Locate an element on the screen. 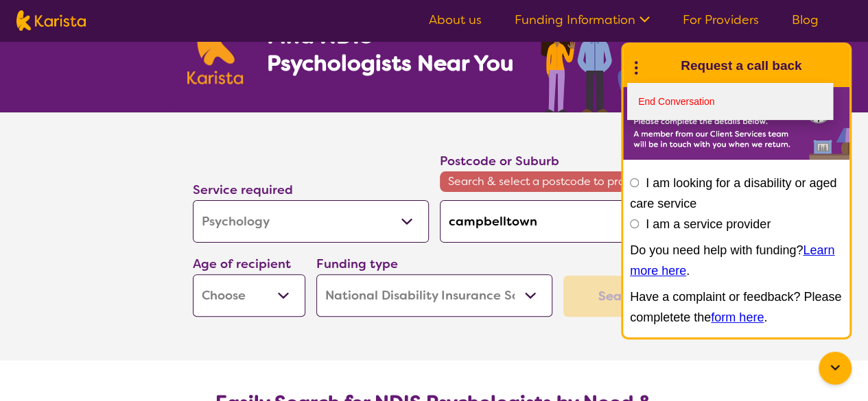  input: Type is located at coordinates (558, 222).